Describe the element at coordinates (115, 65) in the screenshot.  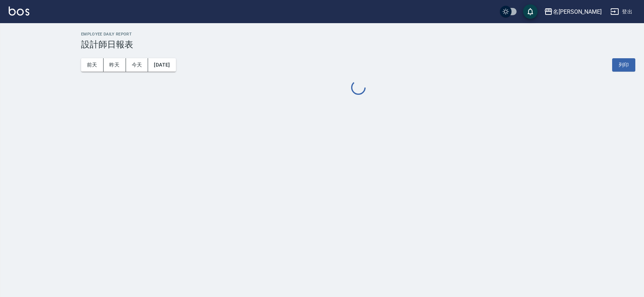
I see `button: 昨天` at that location.